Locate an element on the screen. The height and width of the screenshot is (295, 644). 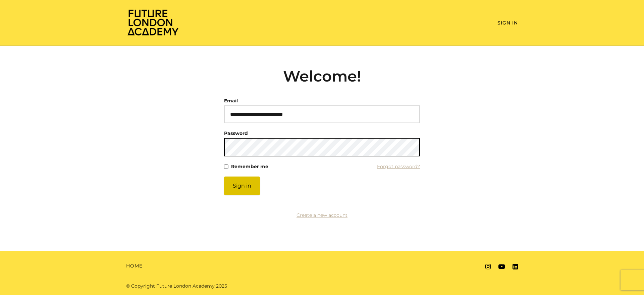
div: © Copyright Future London Academy 2025 is located at coordinates (221, 286).